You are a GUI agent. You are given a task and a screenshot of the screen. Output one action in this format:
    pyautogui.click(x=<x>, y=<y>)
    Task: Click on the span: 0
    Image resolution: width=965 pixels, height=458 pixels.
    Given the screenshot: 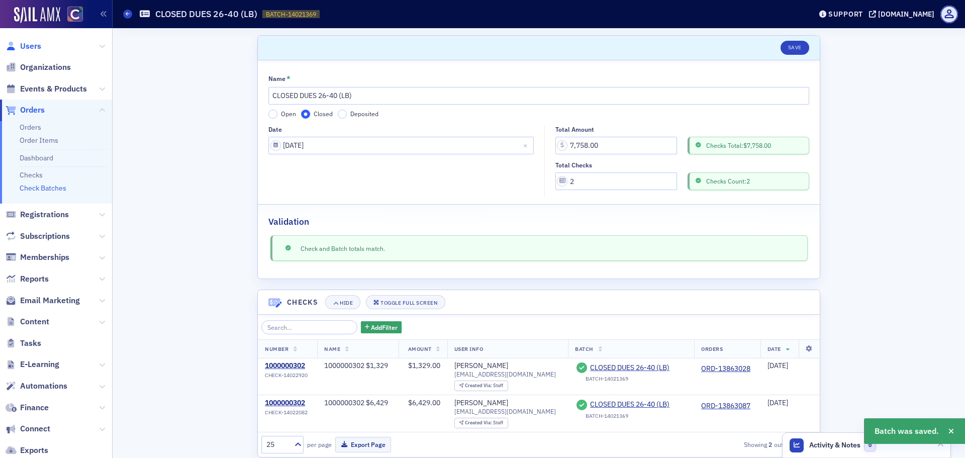 What is the action you would take?
    pyautogui.click(x=870, y=445)
    